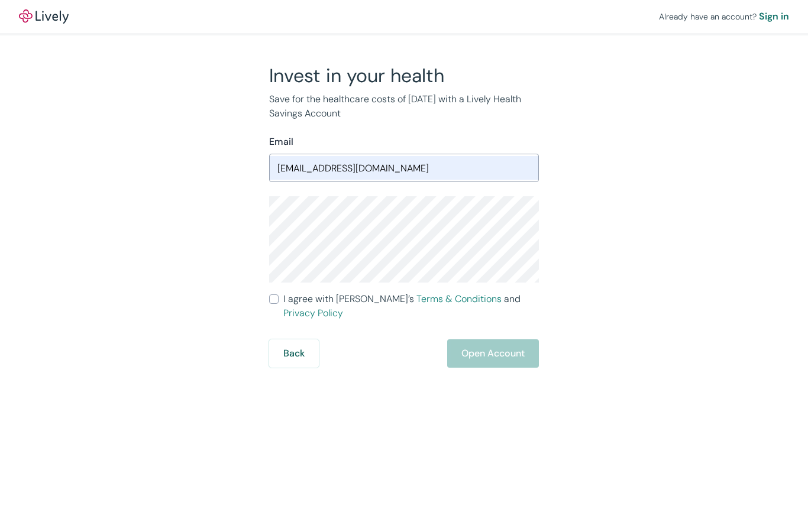 Image resolution: width=808 pixels, height=532 pixels. What do you see at coordinates (773, 17) in the screenshot?
I see `a: Sign in` at bounding box center [773, 17].